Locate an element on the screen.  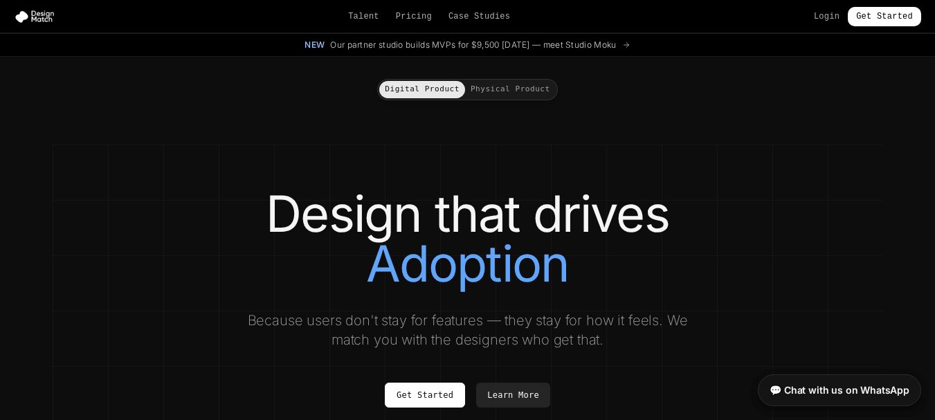
a: Pricing is located at coordinates (414, 17).